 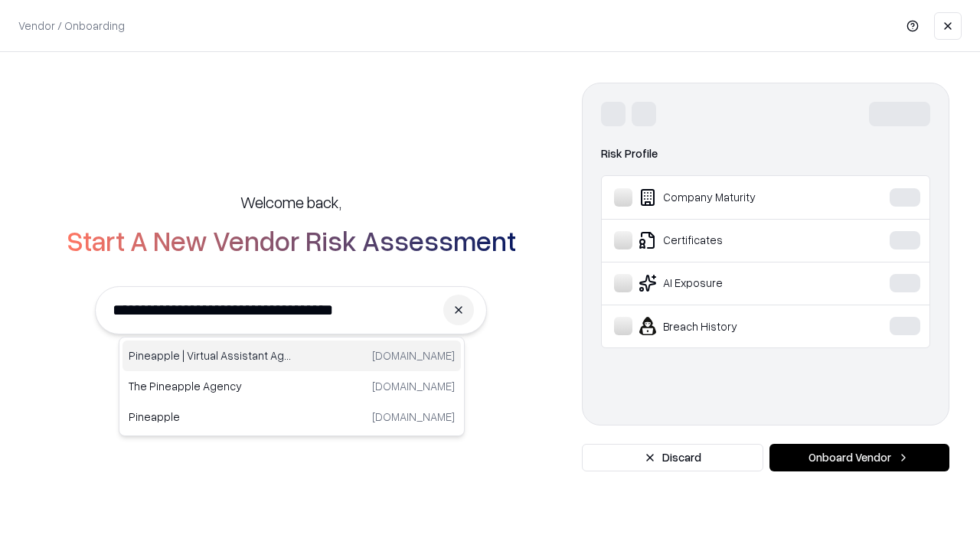 I want to click on div: Risk Profile, so click(x=766, y=154).